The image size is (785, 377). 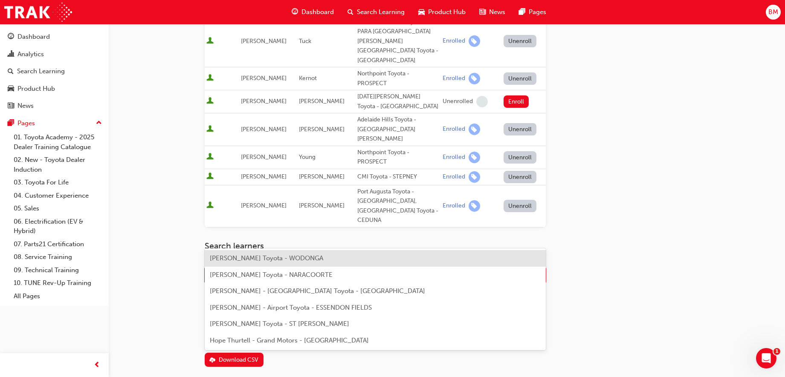 What do you see at coordinates (497, 12) in the screenshot?
I see `span: News` at bounding box center [497, 12].